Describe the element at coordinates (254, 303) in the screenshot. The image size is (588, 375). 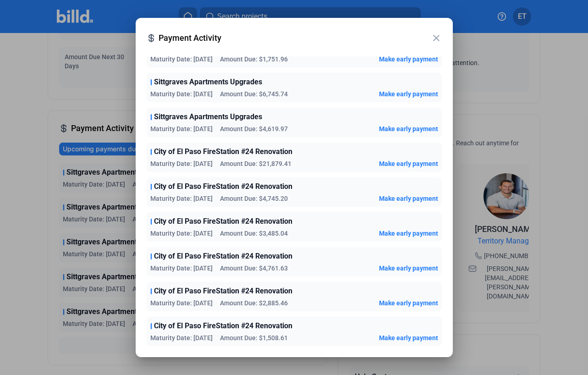
I see `span: Amount Due: $2,885.46` at that location.